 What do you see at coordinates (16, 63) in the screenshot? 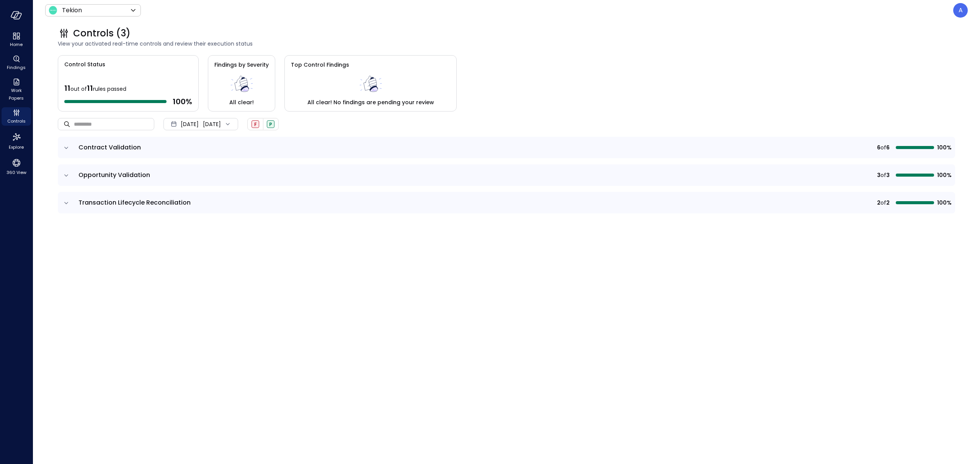
I see `div: Findings` at bounding box center [16, 63].